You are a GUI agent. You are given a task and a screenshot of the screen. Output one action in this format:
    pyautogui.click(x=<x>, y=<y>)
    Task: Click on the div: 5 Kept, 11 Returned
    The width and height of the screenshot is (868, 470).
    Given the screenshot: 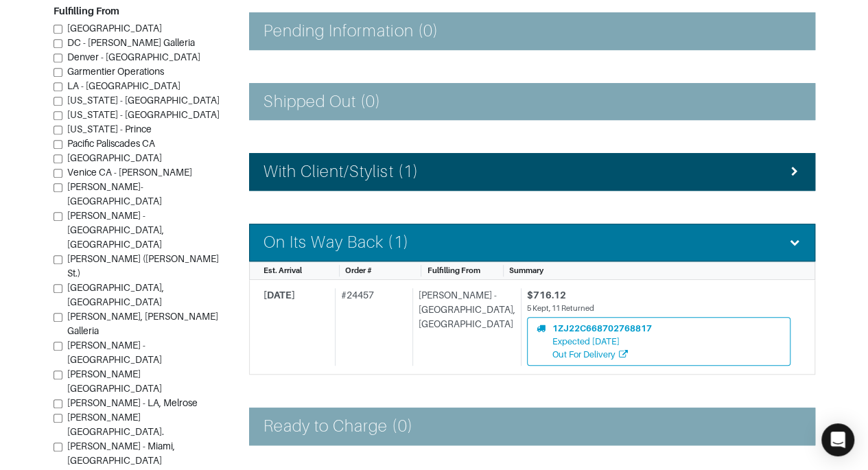 What is the action you would take?
    pyautogui.click(x=658, y=308)
    